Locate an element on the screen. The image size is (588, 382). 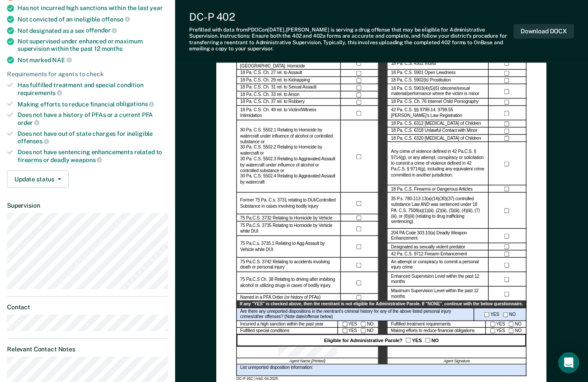
label: 35 P.s. 780-113 13(a)(14)(30)(37) controlled substance Law AND was sentenced under 18 PA. C.S. 75... is located at coordinates (438, 211).